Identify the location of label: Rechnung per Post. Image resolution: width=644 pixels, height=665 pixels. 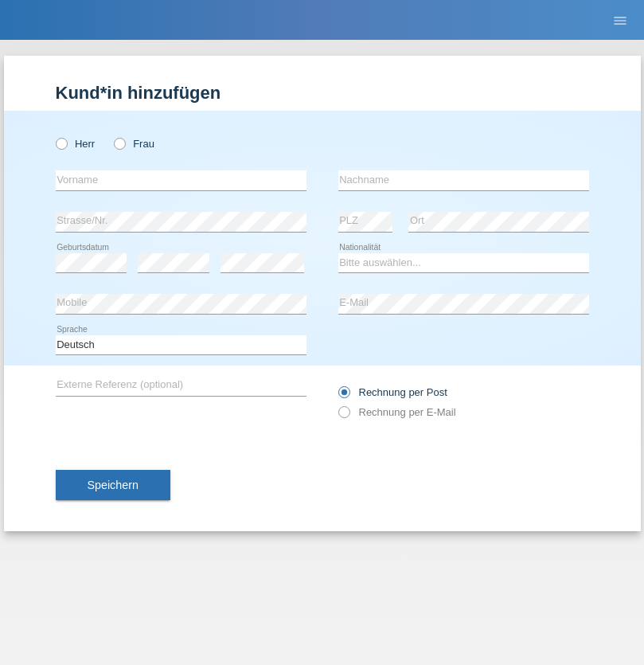
(393, 392).